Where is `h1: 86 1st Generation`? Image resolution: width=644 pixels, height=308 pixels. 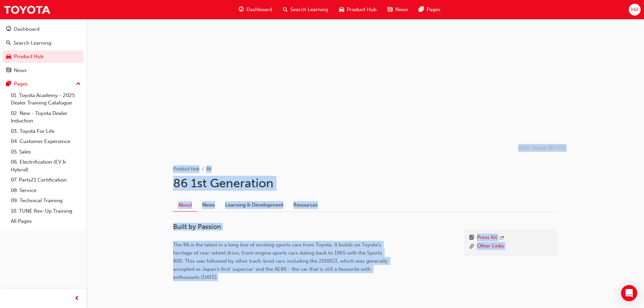
h1: 86 1st Generation is located at coordinates (365, 183).